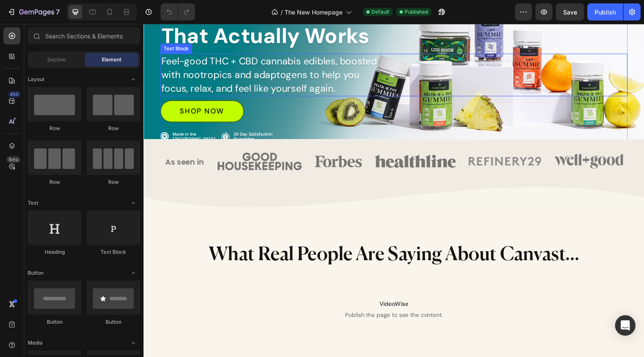 The width and height of the screenshot is (644, 357). Describe the element at coordinates (36, 273) in the screenshot. I see `span: Button` at that location.